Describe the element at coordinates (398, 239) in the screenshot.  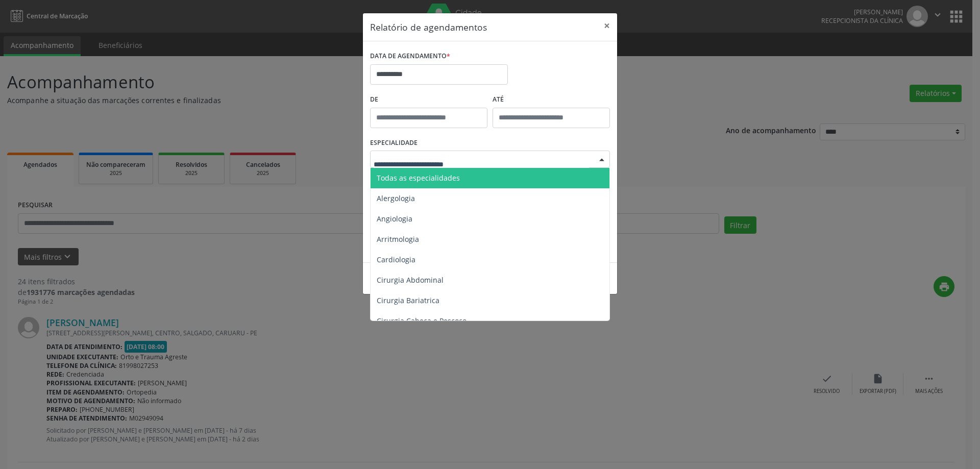
I see `span: Arritmologia` at that location.